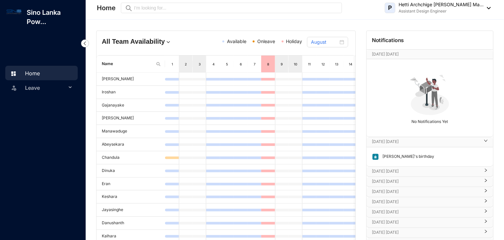  What do you see at coordinates (24, 73) in the screenshot?
I see `a: Home` at bounding box center [24, 73].